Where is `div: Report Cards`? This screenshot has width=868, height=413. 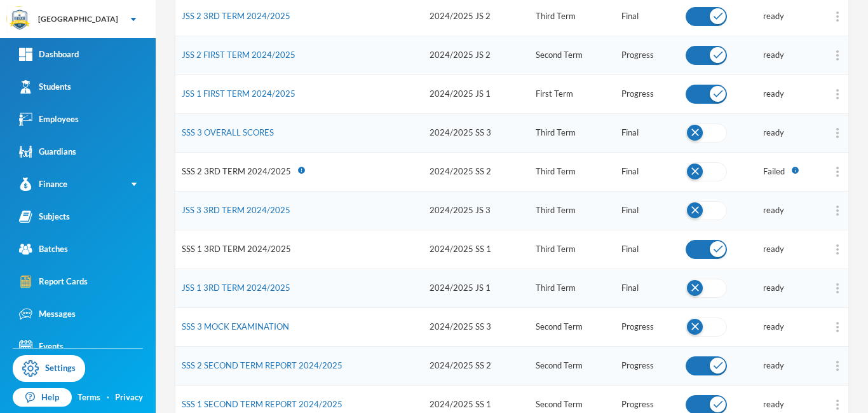
div: Report Cards is located at coordinates (54, 281).